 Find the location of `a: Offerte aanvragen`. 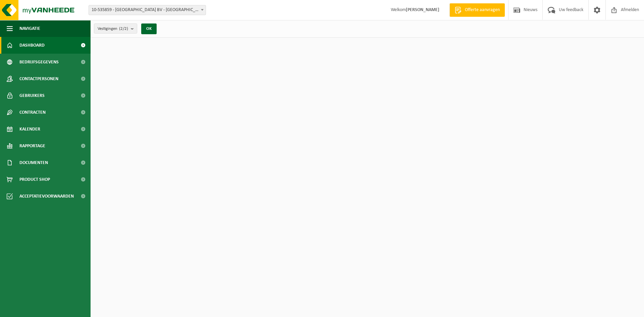

a: Offerte aanvragen is located at coordinates (477, 10).